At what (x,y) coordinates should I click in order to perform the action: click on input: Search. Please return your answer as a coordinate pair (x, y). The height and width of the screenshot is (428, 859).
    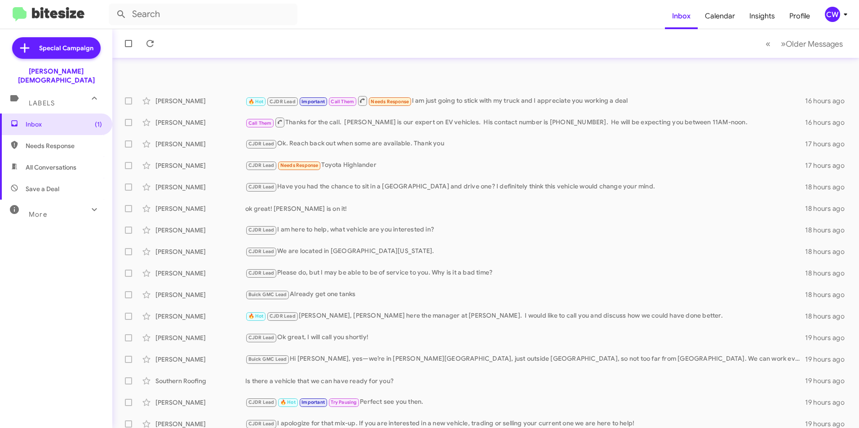
    Looking at the image, I should click on (203, 14).